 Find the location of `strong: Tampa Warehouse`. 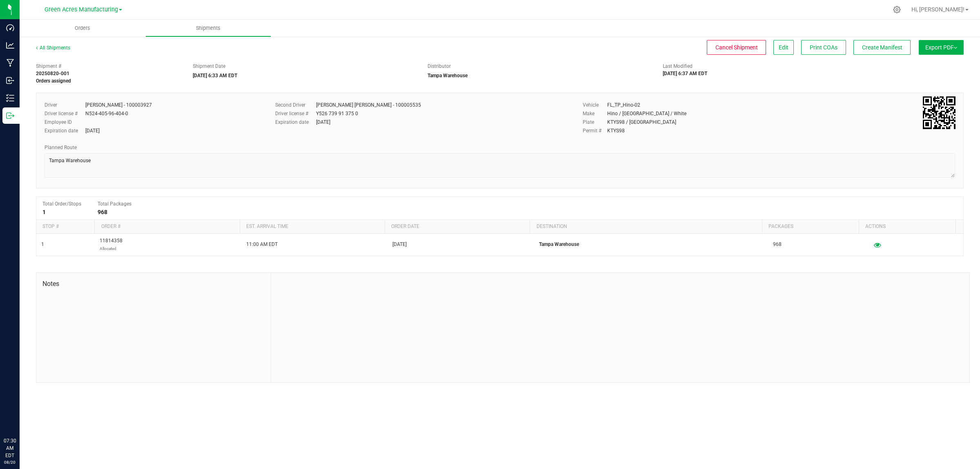

strong: Tampa Warehouse is located at coordinates (448, 76).